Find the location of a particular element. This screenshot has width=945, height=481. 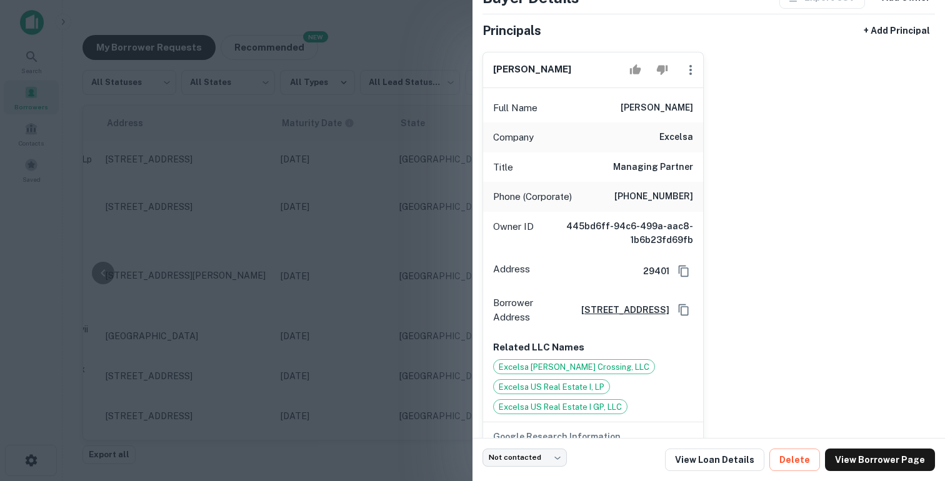

div: Not contacted is located at coordinates (524, 458).